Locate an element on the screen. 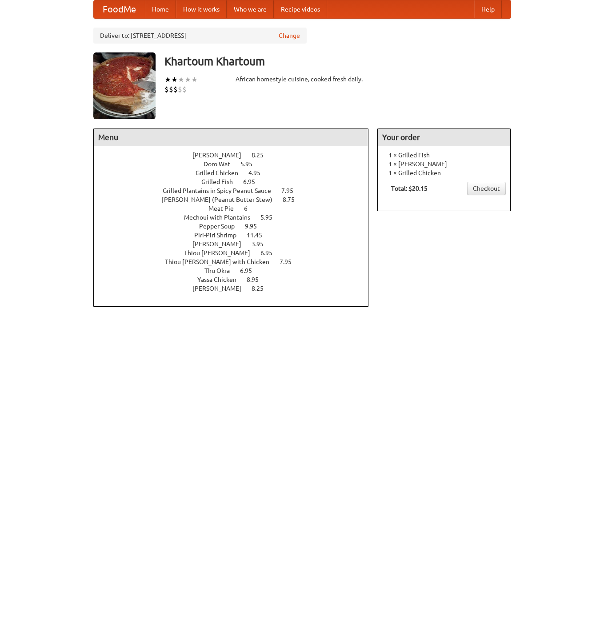 This screenshot has height=629, width=604. a: Doro Wat 5.95 is located at coordinates (236, 164).